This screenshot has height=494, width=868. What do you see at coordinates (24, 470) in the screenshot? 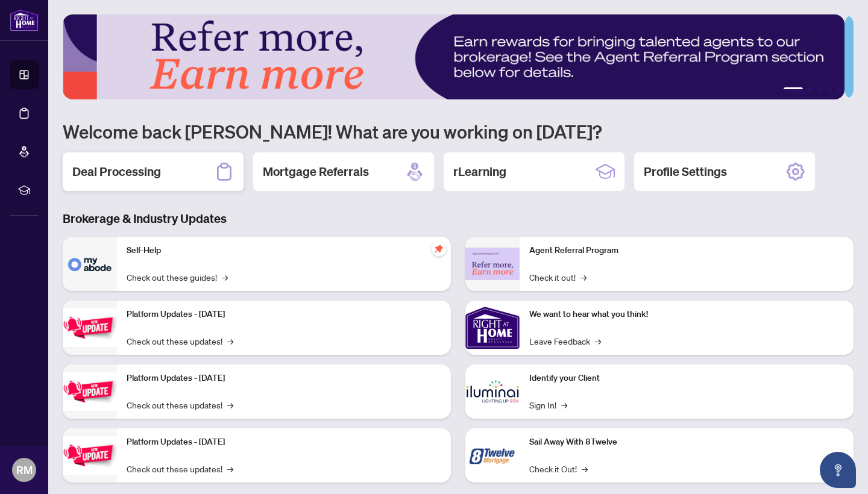
I see `span: RM` at bounding box center [24, 470].